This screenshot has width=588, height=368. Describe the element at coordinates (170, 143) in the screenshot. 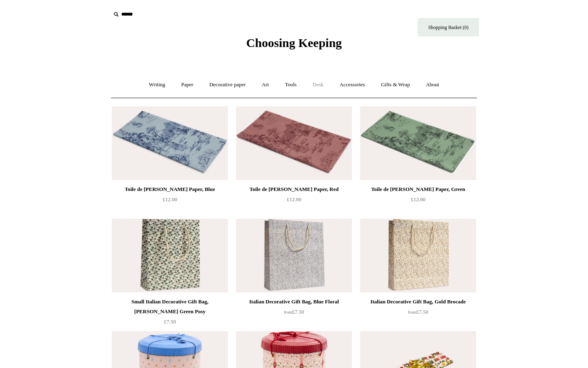

I see `a: Toile de Jouy Tissue Paper, Blue Toile de Jouy Tissue Paper, Blue` at that location.